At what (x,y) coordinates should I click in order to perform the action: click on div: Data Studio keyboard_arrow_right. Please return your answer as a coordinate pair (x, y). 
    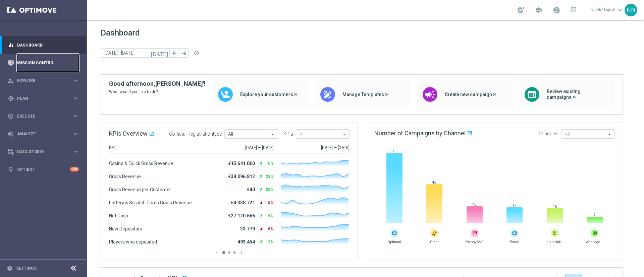
    Looking at the image, I should click on (43, 152).